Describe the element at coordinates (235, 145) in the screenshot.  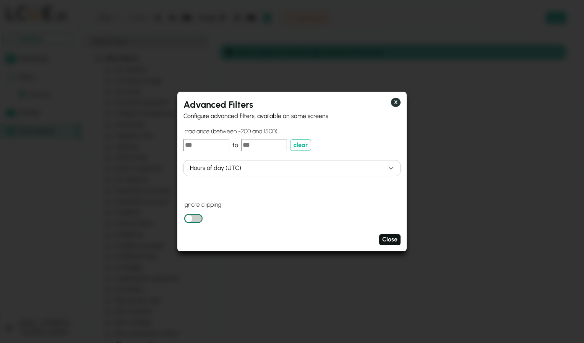
I see `span: to` at that location.